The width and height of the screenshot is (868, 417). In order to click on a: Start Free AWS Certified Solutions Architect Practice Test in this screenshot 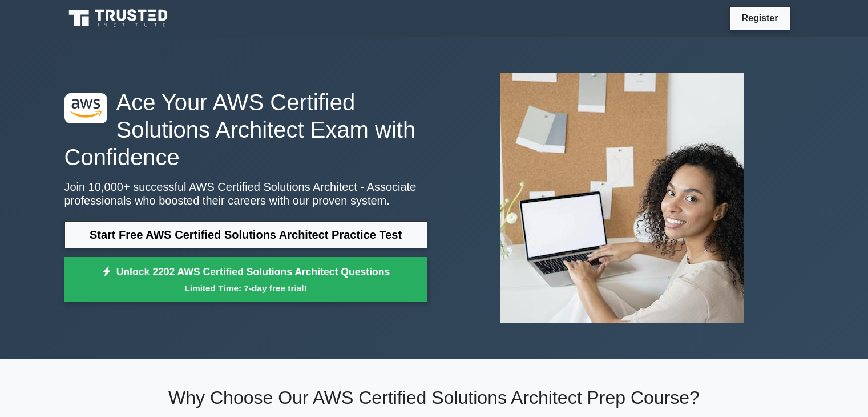, I will do `click(246, 235)`.